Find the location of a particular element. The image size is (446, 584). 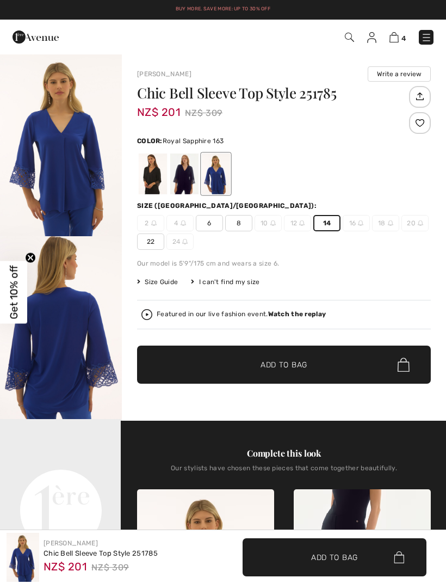

span: 16 is located at coordinates (356, 223).